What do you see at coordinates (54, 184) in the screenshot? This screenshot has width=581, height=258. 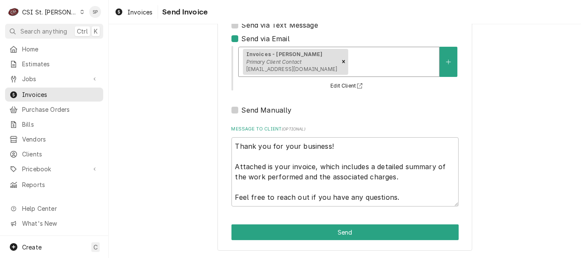 I see `a: Reports` at bounding box center [54, 184].